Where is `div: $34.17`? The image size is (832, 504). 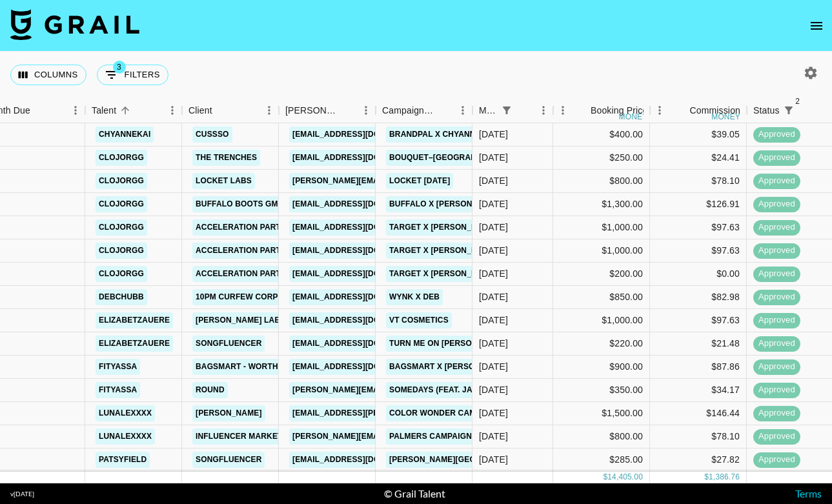
div: $34.17 is located at coordinates (698, 390).